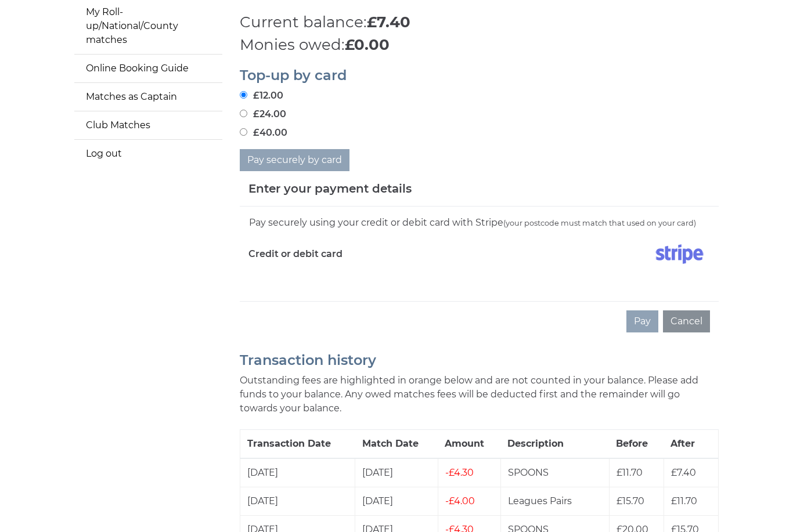  I want to click on label: £40.00, so click(264, 133).